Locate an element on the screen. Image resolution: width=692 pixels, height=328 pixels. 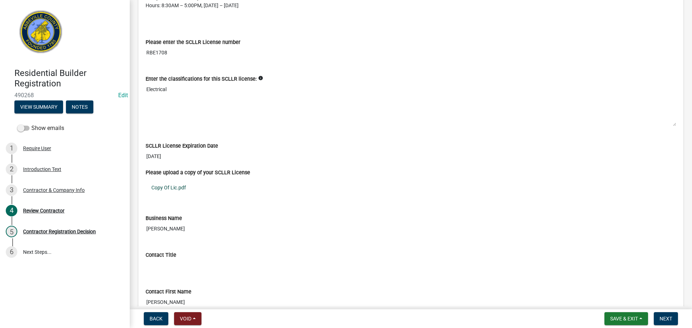
span: Back is located at coordinates (156, 319).